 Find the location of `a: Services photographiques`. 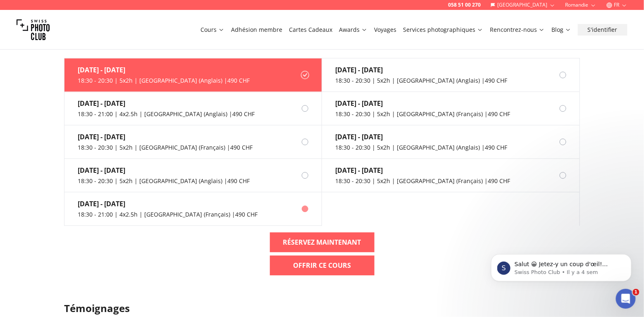

a: Services photographiques is located at coordinates (443, 30).